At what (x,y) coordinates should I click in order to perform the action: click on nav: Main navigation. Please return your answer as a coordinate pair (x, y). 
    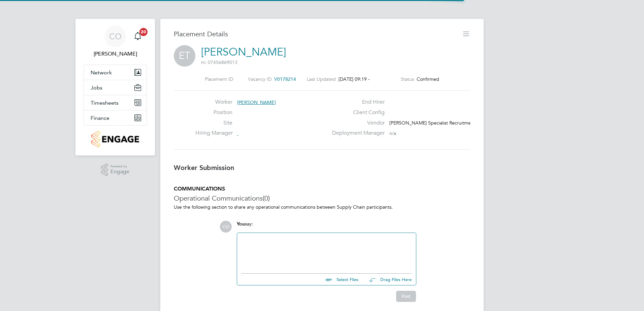
    Looking at the image, I should click on (115, 87).